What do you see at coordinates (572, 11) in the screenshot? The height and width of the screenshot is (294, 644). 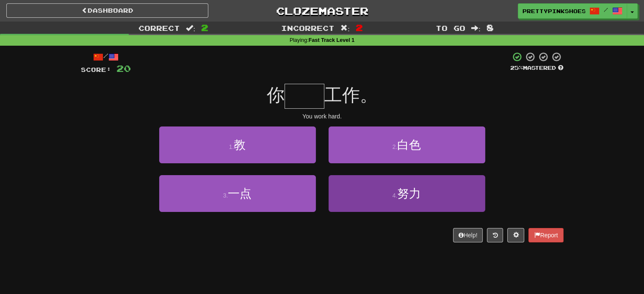 I see `a: prettypinkshoes /` at bounding box center [572, 11].